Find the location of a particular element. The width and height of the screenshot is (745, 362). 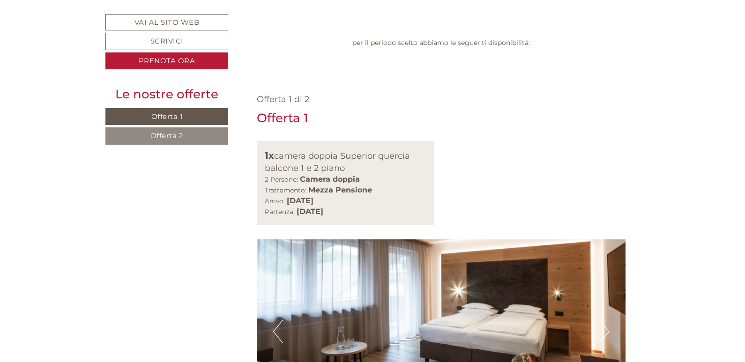

button: Previous is located at coordinates (278, 332).